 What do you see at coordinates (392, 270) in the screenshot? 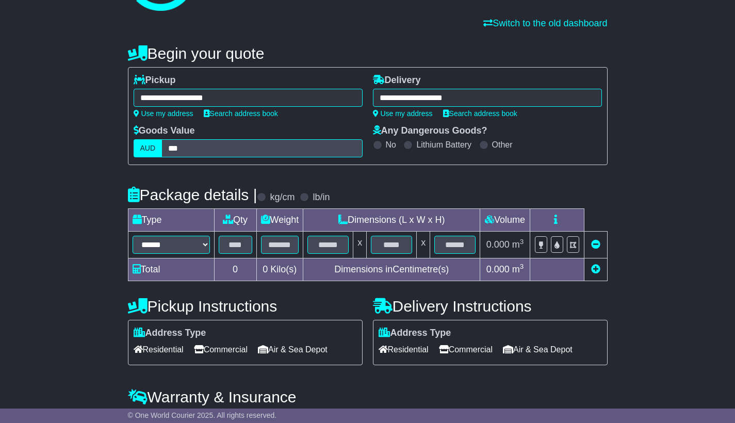
I see `td: Dimensions in Centimetre(s)` at bounding box center [392, 270].